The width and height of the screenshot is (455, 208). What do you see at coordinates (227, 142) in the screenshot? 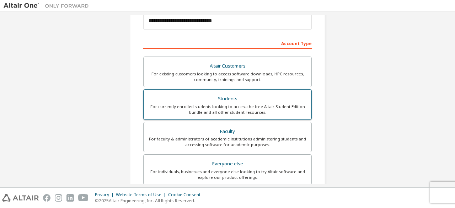
I see `div: For faculty & administrators of academic institutions administering students and accessing softwa...` at bounding box center [227, 142].